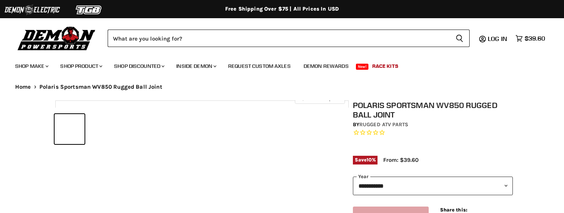 The height and width of the screenshot is (213, 564). What do you see at coordinates (363, 67) in the screenshot?
I see `span: New!` at bounding box center [363, 67].